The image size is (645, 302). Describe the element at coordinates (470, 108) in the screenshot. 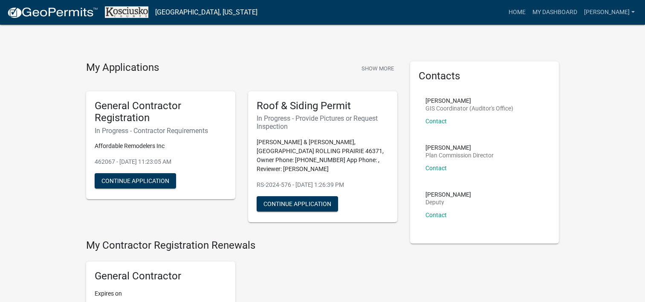

I see `p: GIS Coordinator (Auditor's Office)` at that location.